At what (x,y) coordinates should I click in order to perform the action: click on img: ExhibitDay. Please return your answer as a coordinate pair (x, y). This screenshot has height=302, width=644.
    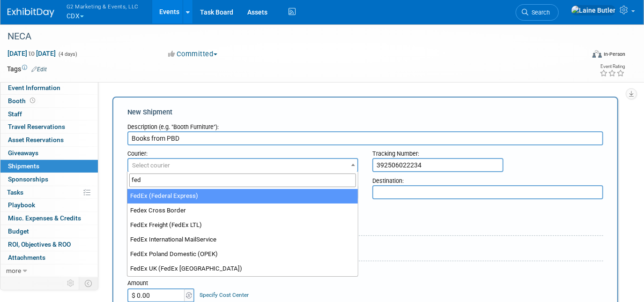
    Looking at the image, I should click on (31, 13).